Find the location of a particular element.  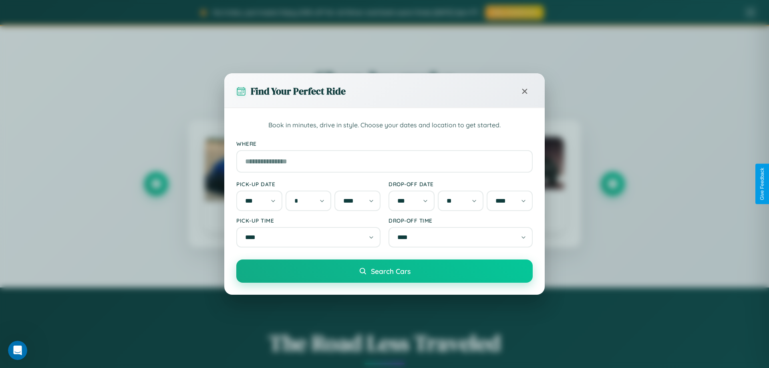

label: Pick-up Time is located at coordinates (309, 220).